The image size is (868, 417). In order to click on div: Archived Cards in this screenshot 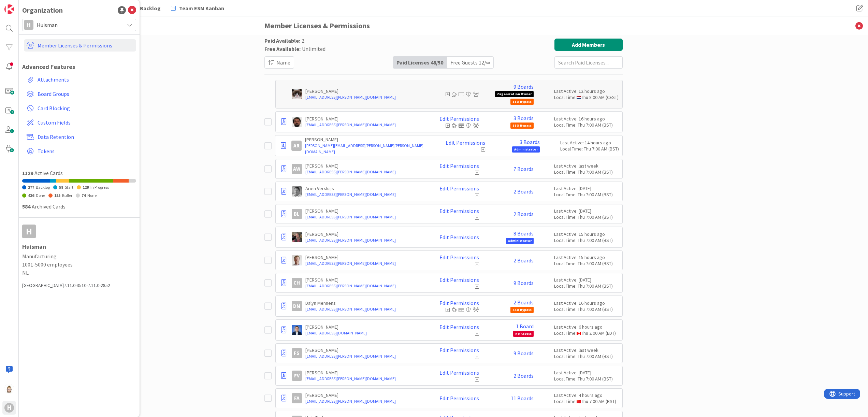, I will do `click(79, 207)`.